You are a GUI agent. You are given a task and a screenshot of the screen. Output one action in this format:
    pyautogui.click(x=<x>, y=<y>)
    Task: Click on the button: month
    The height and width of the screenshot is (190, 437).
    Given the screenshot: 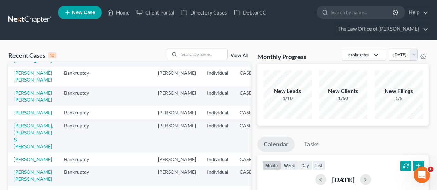 What is the action you would take?
    pyautogui.click(x=272, y=165)
    